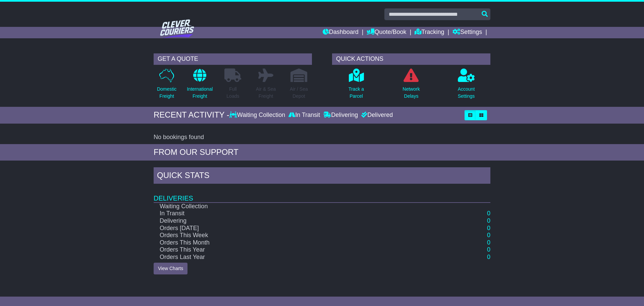 This screenshot has width=644, height=306. What do you see at coordinates (322, 176) in the screenshot?
I see `div: Quick Stats` at bounding box center [322, 176].